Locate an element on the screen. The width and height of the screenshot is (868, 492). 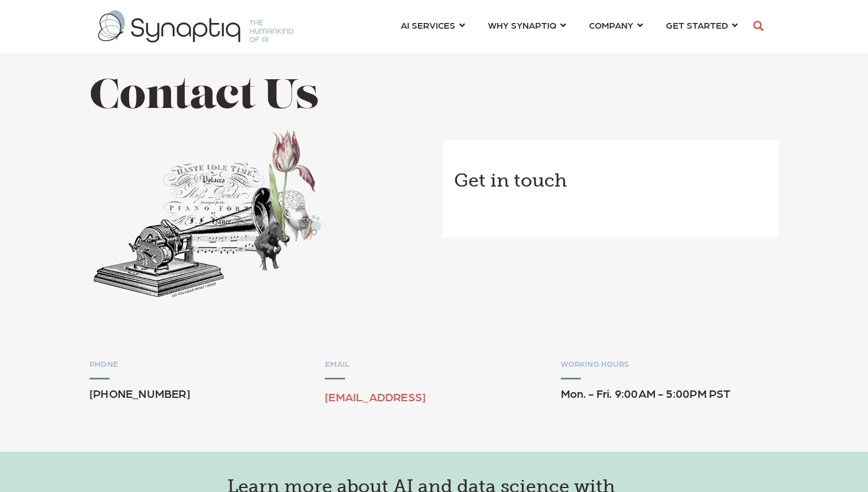
span: EMAIL is located at coordinates (338, 363).